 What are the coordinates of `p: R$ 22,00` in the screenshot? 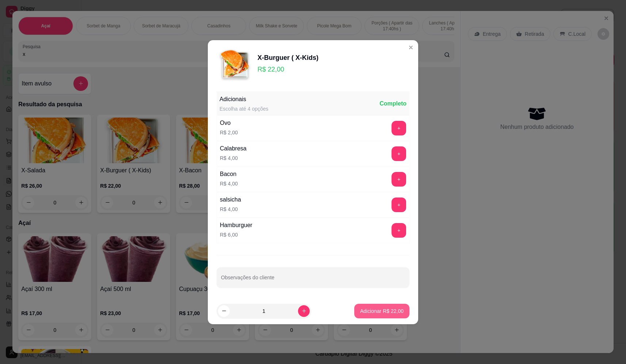 It's located at (287, 69).